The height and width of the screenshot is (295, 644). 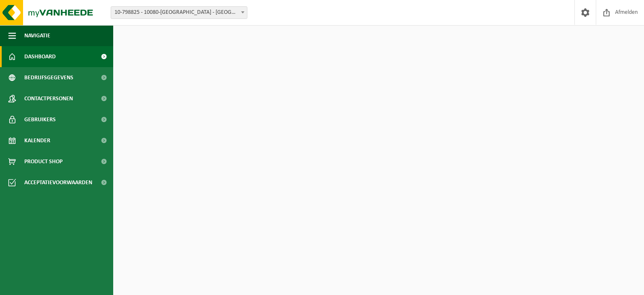 What do you see at coordinates (40, 56) in the screenshot?
I see `span: Dashboard` at bounding box center [40, 56].